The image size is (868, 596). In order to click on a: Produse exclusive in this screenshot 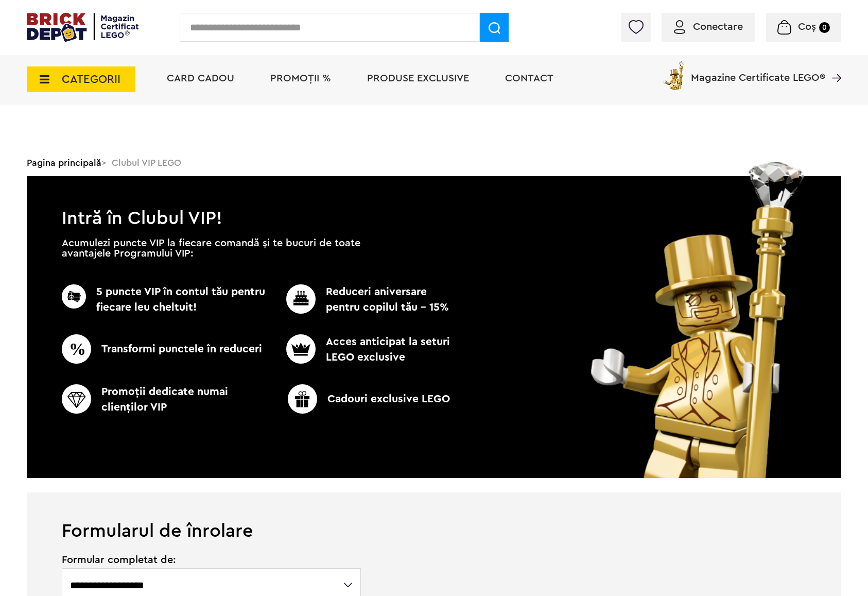, I will do `click(418, 79)`.